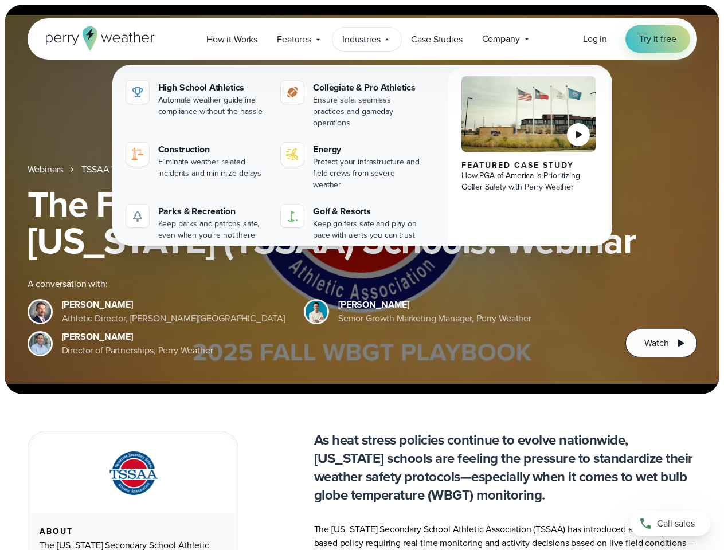 The height and width of the screenshot is (550, 724). What do you see at coordinates (436, 40) in the screenshot?
I see `span: Case Studies` at bounding box center [436, 40].